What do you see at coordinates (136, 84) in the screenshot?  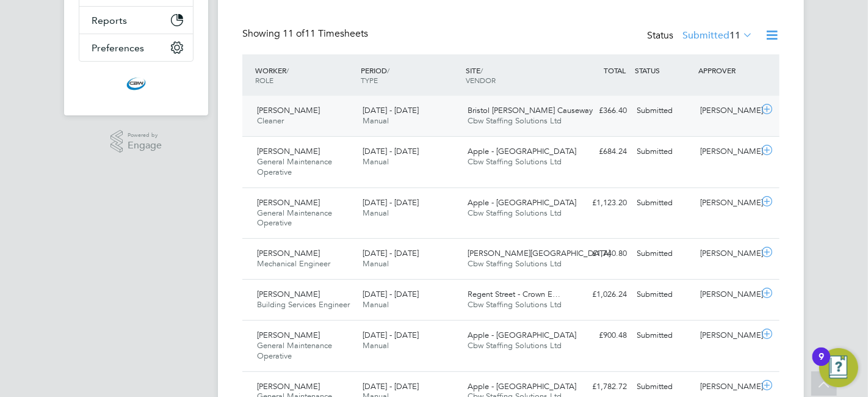 I see `img: cbwstaffingsolutions-logo-retina.png` at bounding box center [136, 84].